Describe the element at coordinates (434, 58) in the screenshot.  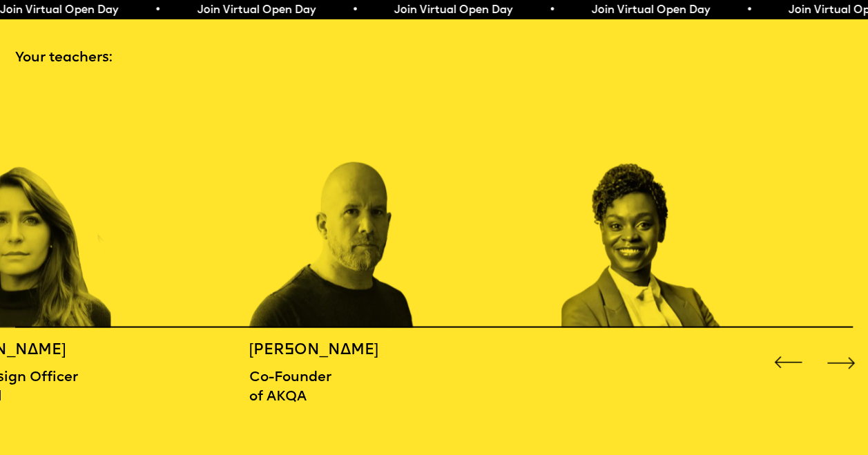
I see `p: Your teachers:` at that location.